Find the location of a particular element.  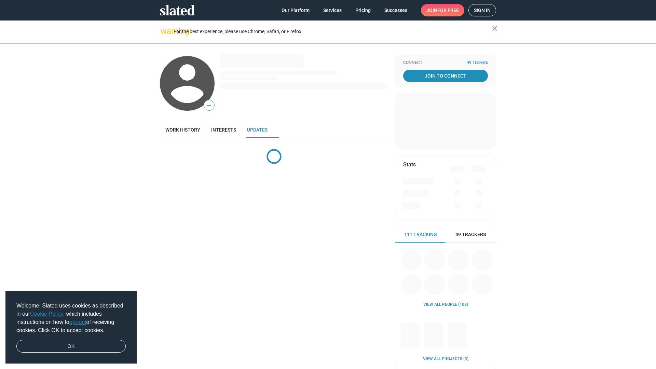

a: Services is located at coordinates (333, 10).